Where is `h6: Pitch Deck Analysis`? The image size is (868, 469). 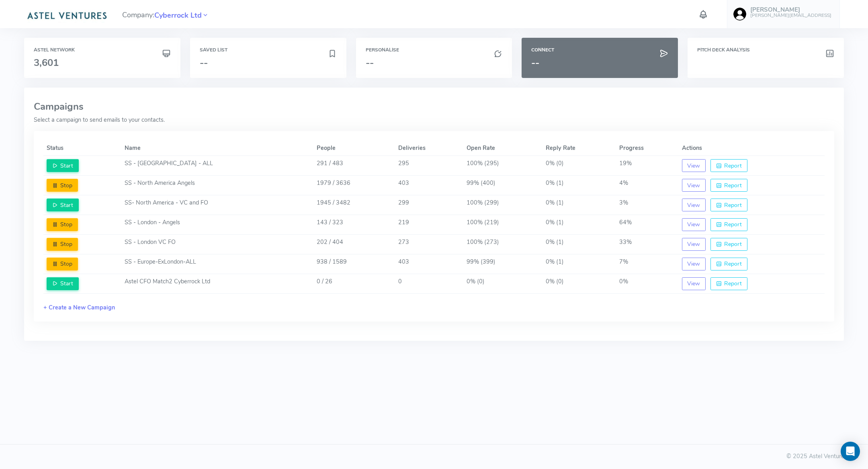
h6: Pitch Deck Analysis is located at coordinates (766, 50).